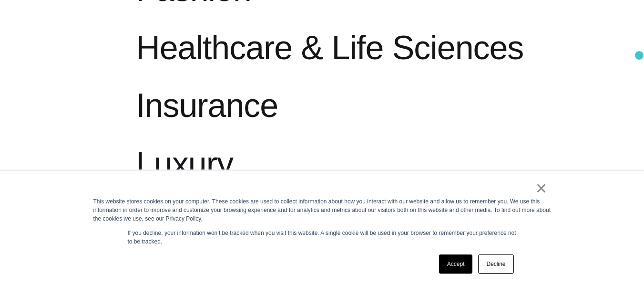  What do you see at coordinates (329, 48) in the screenshot?
I see `span: Healthcare & Life Sciences` at bounding box center [329, 48].